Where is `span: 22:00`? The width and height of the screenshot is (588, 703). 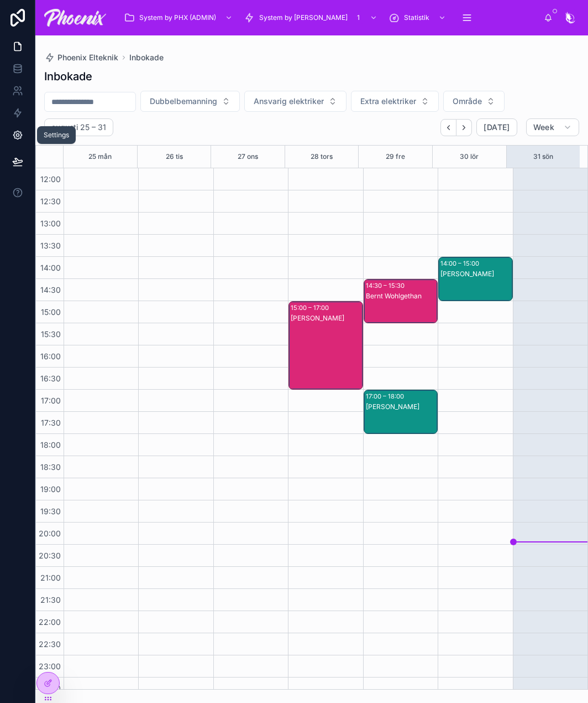
span: 22:00 is located at coordinates (50, 621).